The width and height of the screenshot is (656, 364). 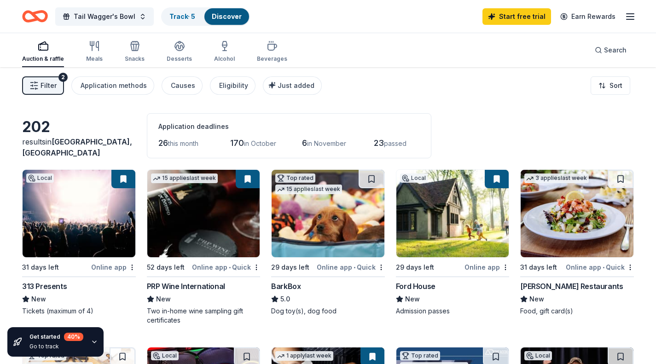 I want to click on div: Eligibility, so click(x=233, y=86).